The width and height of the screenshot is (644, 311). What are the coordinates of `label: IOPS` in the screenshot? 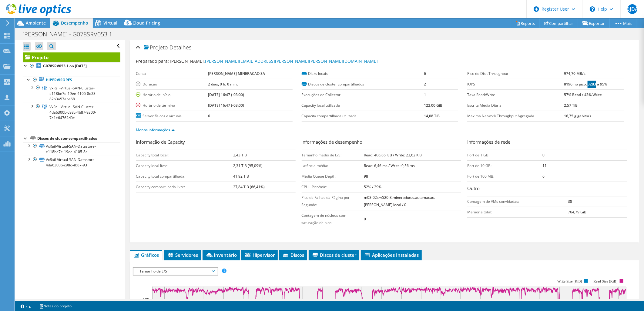 It's located at (515, 85).